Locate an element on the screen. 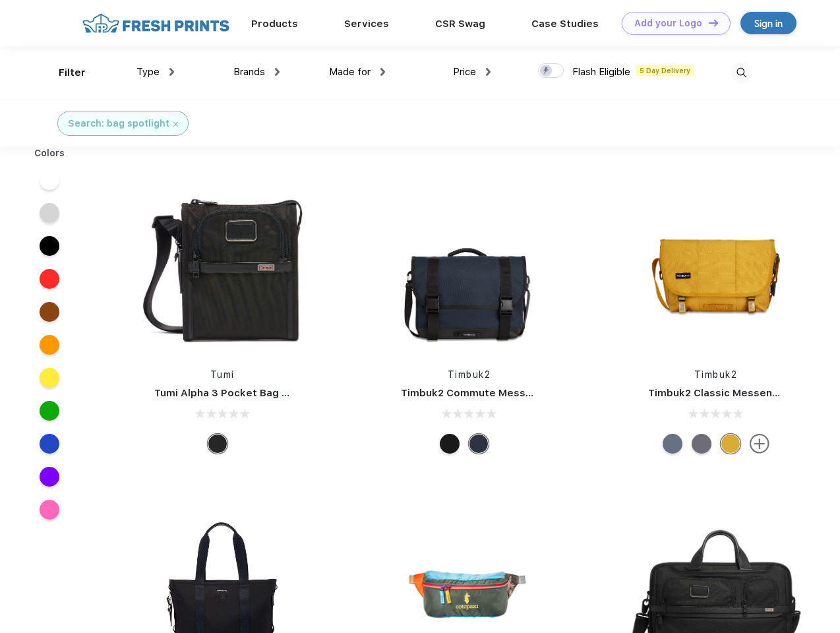 The height and width of the screenshot is (633, 840). a: Tumi Alpha 3 Pocket Bag Small is located at coordinates (232, 393).